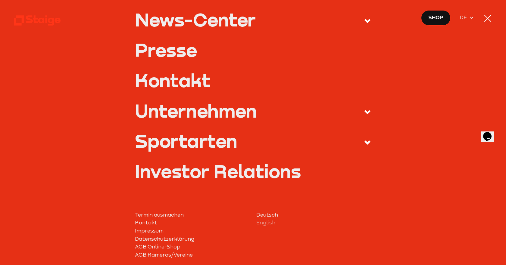  I want to click on div: News-Center, so click(195, 20).